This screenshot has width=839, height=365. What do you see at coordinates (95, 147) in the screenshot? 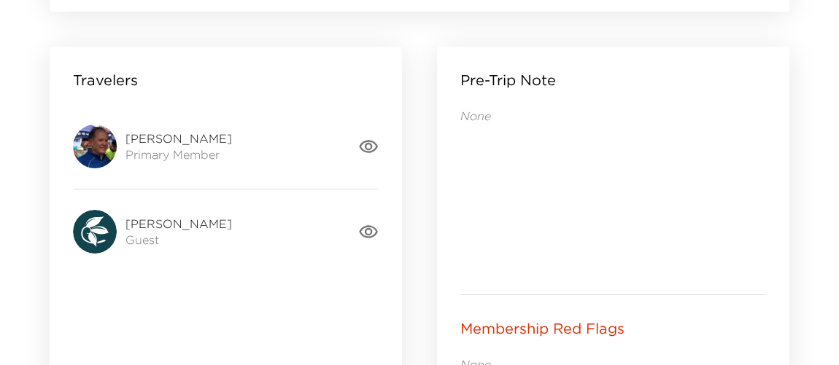
I see `img: 2Q==` at bounding box center [95, 147].